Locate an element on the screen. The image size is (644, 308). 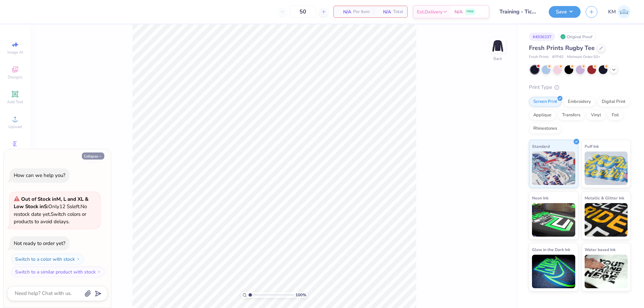
img: Standard is located at coordinates (553, 168).